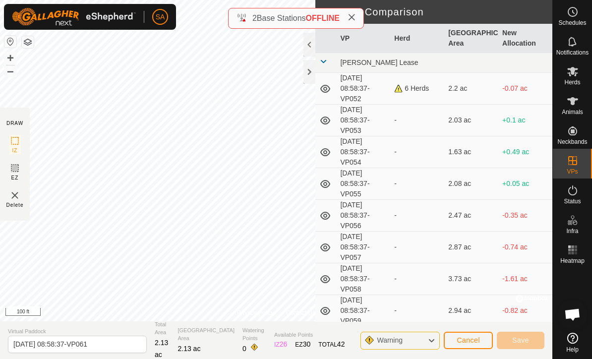  I want to click on span: 0, so click(244, 348).